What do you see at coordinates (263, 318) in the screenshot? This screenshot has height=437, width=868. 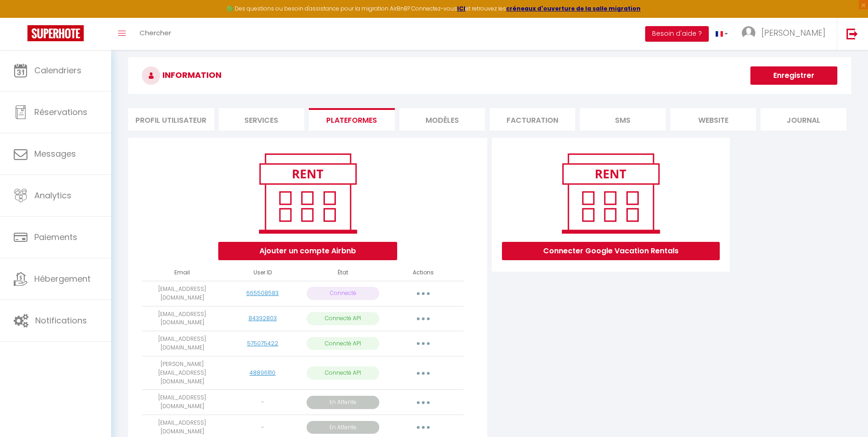 I see `a: 84392803` at bounding box center [263, 318].